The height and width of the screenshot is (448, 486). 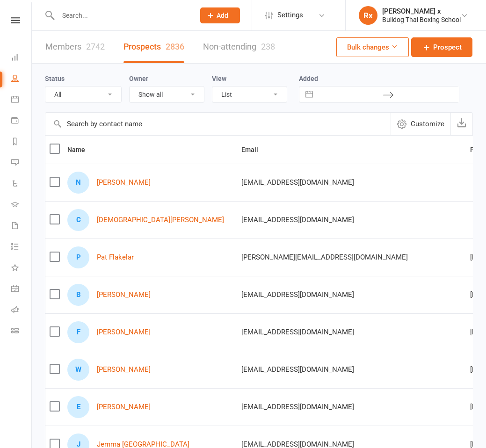 What do you see at coordinates (21, 290) in the screenshot?
I see `a: General attendance kiosk mode` at bounding box center [21, 290].